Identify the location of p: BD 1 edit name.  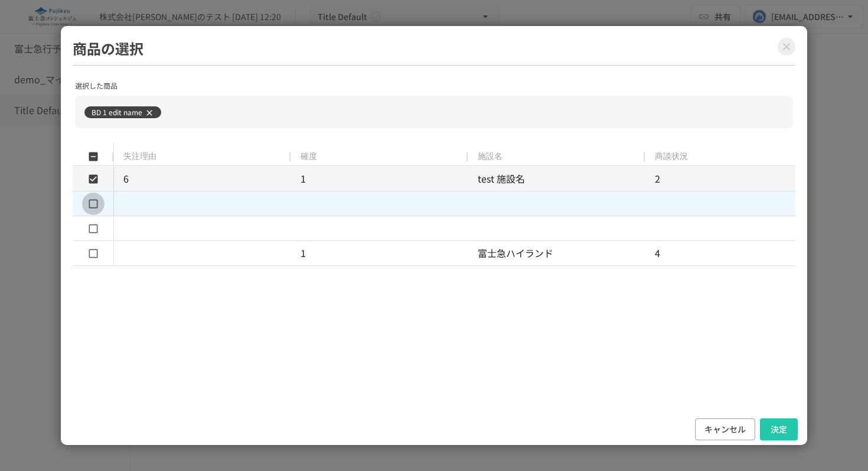
(117, 112).